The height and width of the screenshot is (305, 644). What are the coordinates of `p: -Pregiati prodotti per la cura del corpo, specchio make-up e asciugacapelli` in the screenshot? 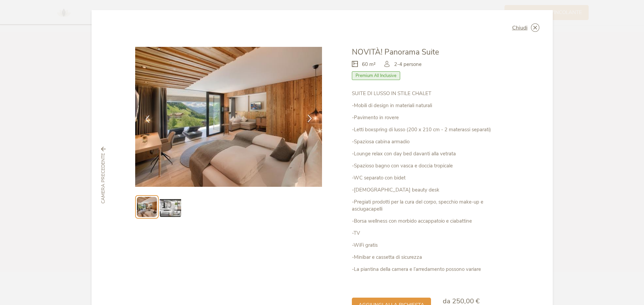 It's located at (430, 206).